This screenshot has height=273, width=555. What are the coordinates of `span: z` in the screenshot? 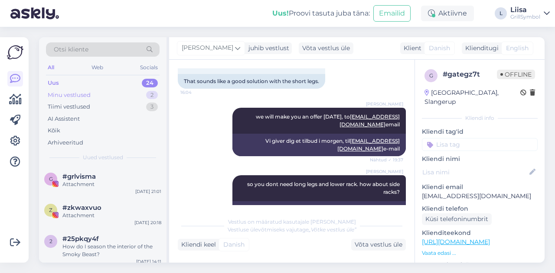 It's located at (51, 210).